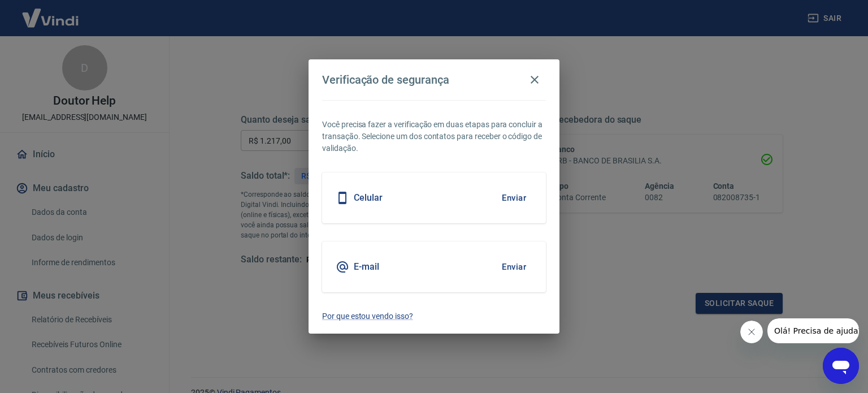 The height and width of the screenshot is (393, 868). I want to click on span: Olá! Precisa de ajuda?, so click(51, 12).